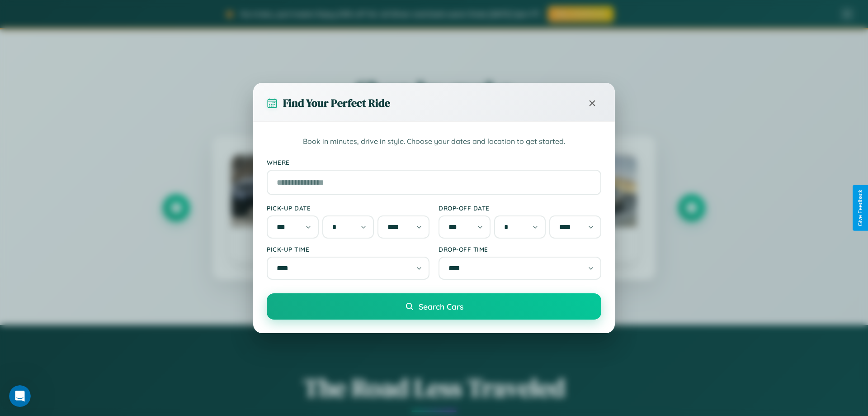 The image size is (868, 416). What do you see at coordinates (348, 207) in the screenshot?
I see `label: Pick-up Date` at bounding box center [348, 207].